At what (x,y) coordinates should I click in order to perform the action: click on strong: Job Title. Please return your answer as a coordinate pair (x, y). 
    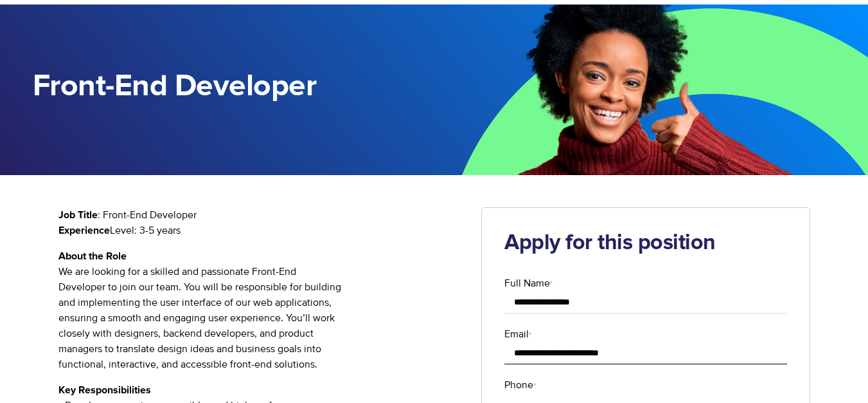
    Looking at the image, I should click on (77, 215).